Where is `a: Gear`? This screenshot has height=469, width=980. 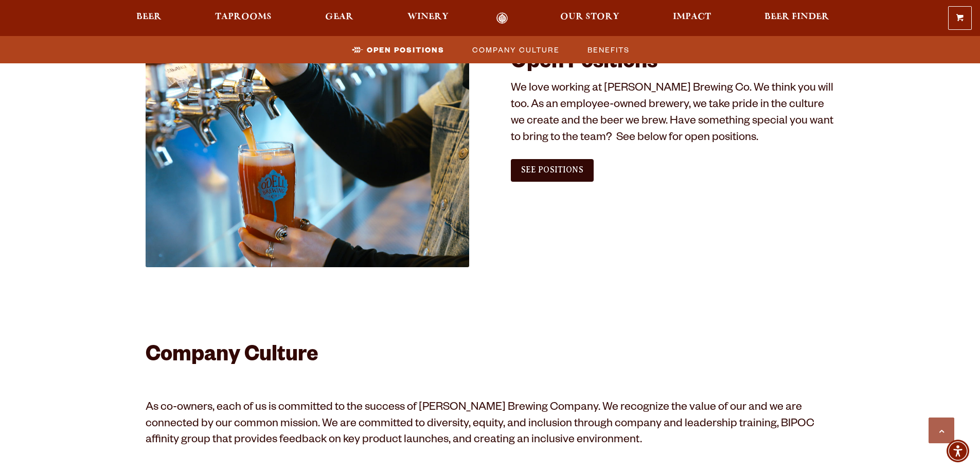 a: Gear is located at coordinates (339, 18).